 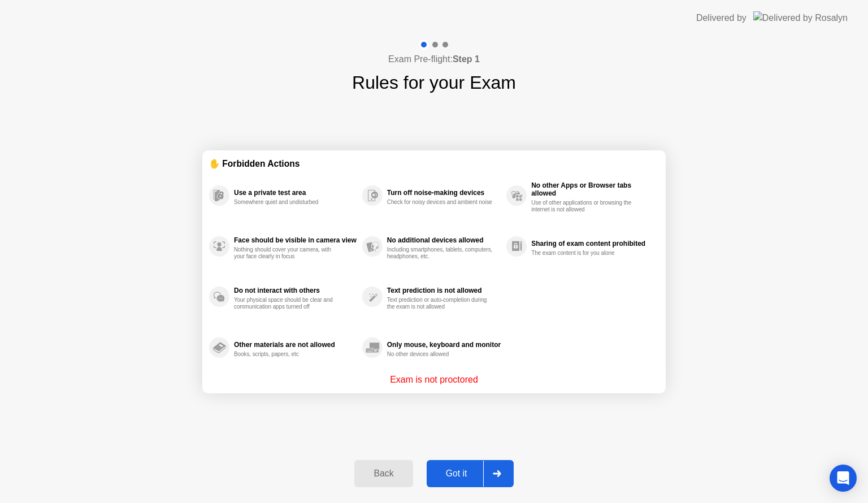 I want to click on img: Delivered by Rosalyn, so click(x=800, y=18).